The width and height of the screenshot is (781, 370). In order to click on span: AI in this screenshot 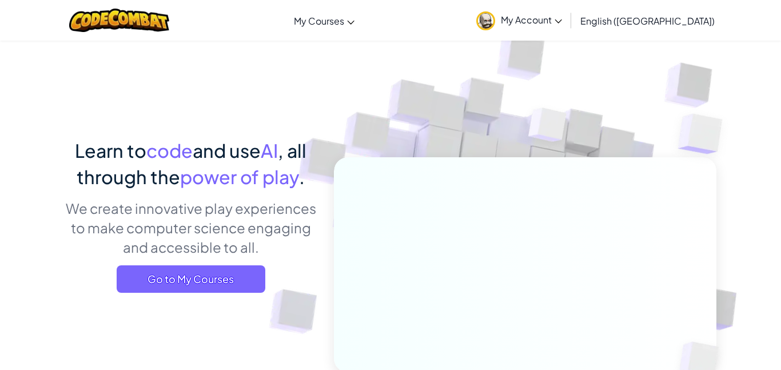, I will do `click(269, 150)`.